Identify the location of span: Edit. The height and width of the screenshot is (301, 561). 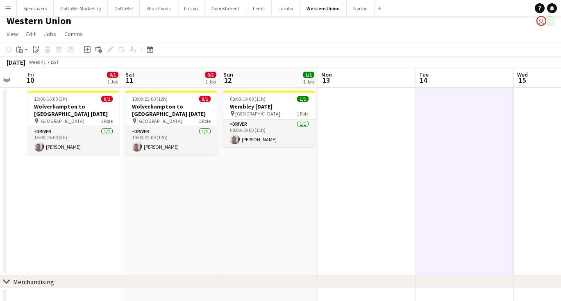
(31, 34).